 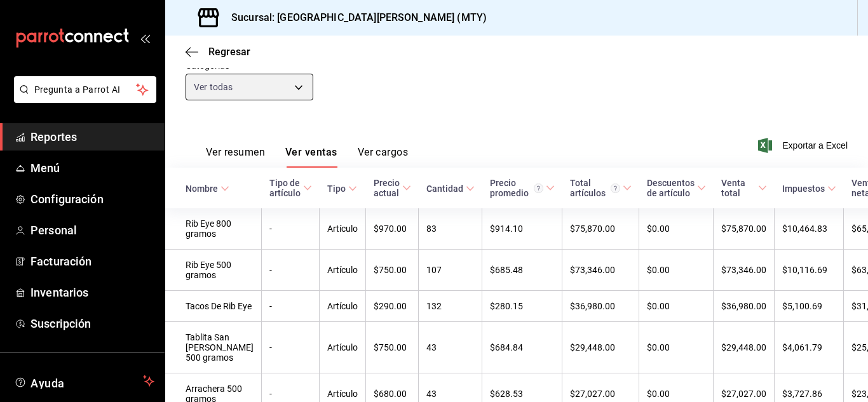 What do you see at coordinates (336, 189) in the screenshot?
I see `div: Tipo` at bounding box center [336, 189].